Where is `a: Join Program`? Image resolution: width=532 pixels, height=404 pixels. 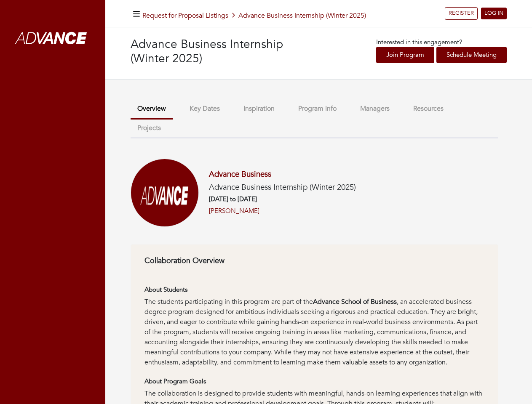 a: Join Program is located at coordinates (405, 55).